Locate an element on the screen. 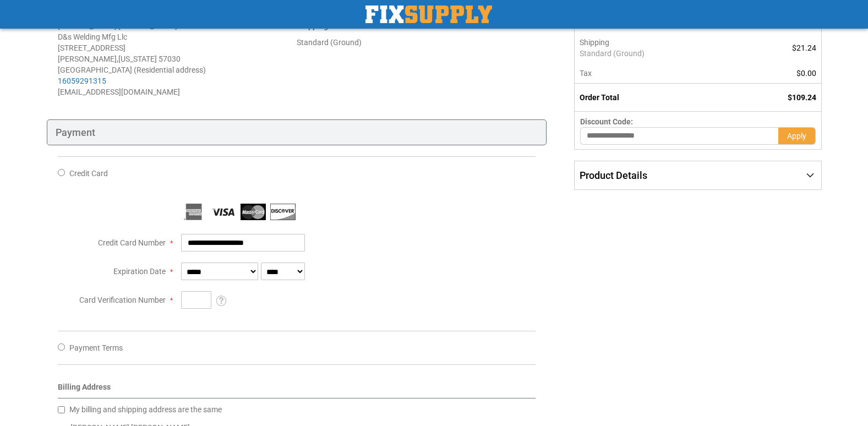 The height and width of the screenshot is (426, 868). span: Payment Terms is located at coordinates (96, 348).